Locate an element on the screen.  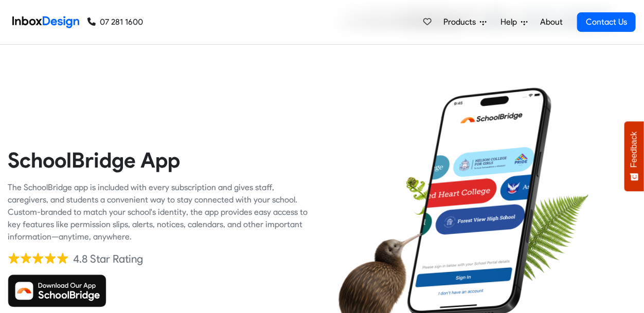
img: Download SchoolBridge App is located at coordinates (57, 291).